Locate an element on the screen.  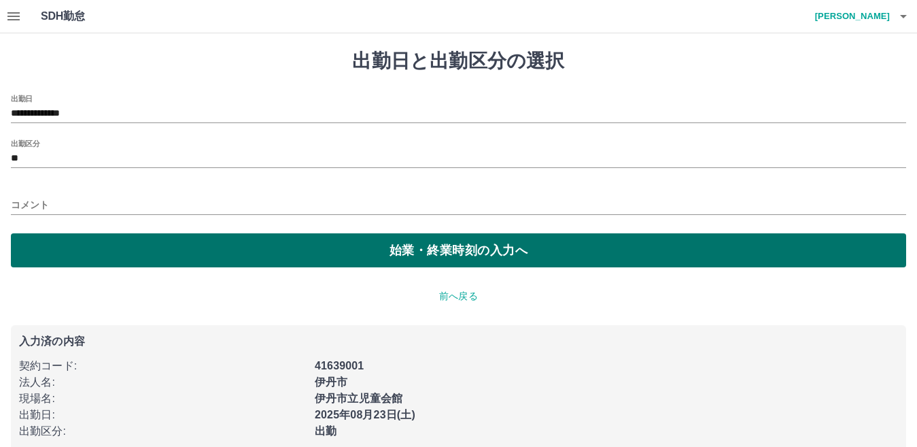
b: 出勤 is located at coordinates (326, 430).